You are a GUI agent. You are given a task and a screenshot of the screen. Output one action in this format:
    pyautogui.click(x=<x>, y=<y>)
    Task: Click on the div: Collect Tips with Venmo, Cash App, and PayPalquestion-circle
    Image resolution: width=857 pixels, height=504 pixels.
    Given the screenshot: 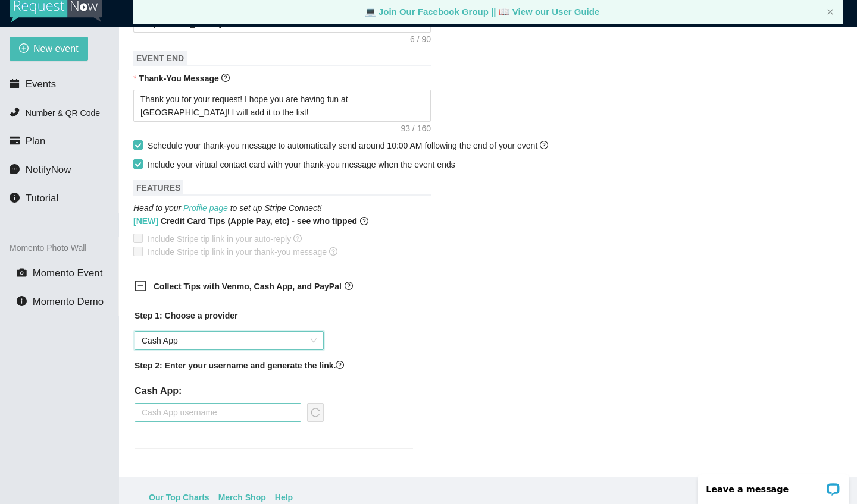 What is the action you would take?
    pyautogui.click(x=274, y=287)
    